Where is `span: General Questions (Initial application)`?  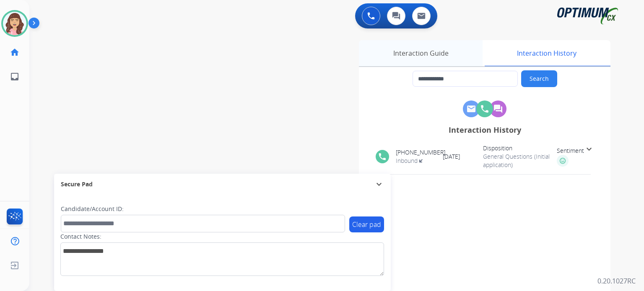
span: General Questions (Initial application) is located at coordinates (520, 161).